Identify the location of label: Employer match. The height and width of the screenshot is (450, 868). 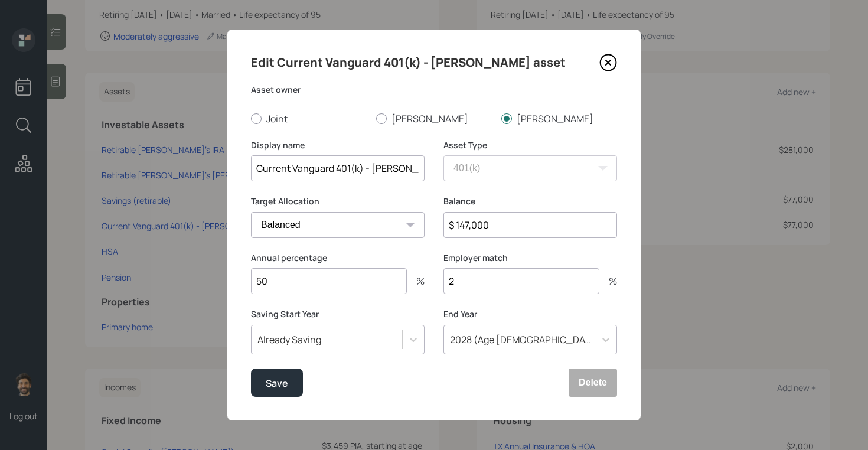
(530, 258).